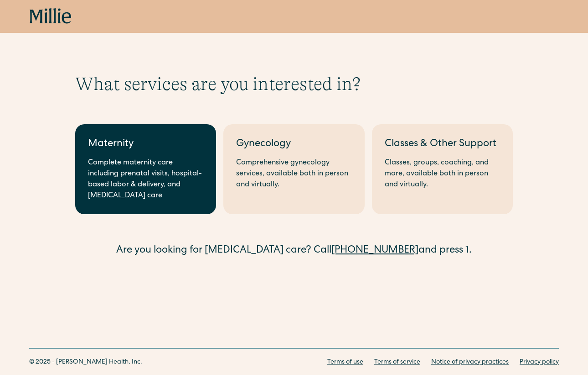 The width and height of the screenshot is (588, 375). What do you see at coordinates (294, 169) in the screenshot?
I see `a: GynecologyComprehensive gynecology services, available both in person and virtually.` at bounding box center [294, 169].